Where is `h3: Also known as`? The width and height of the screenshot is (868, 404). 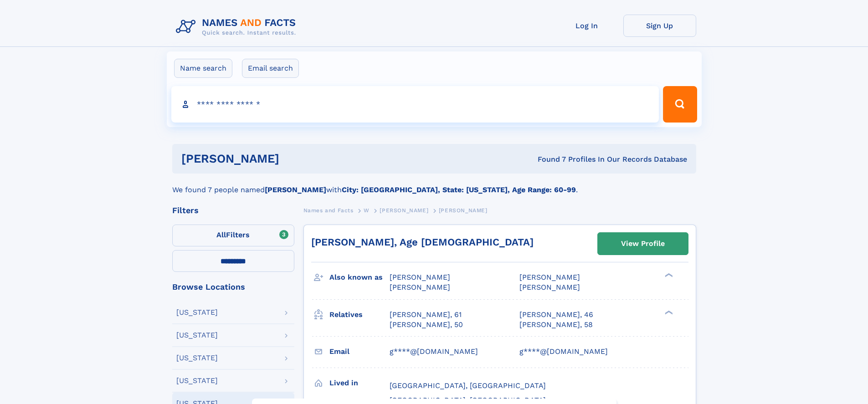
h3: Also known as is located at coordinates (360, 278).